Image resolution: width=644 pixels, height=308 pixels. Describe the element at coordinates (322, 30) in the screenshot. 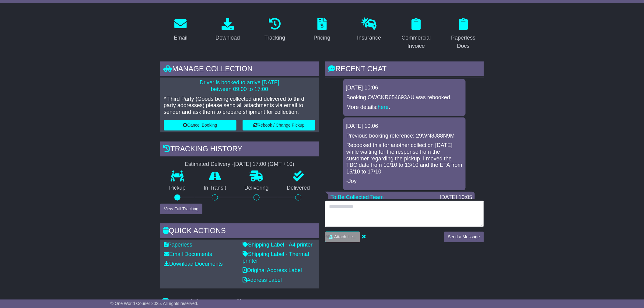

I see `a: Pricing` at that location.